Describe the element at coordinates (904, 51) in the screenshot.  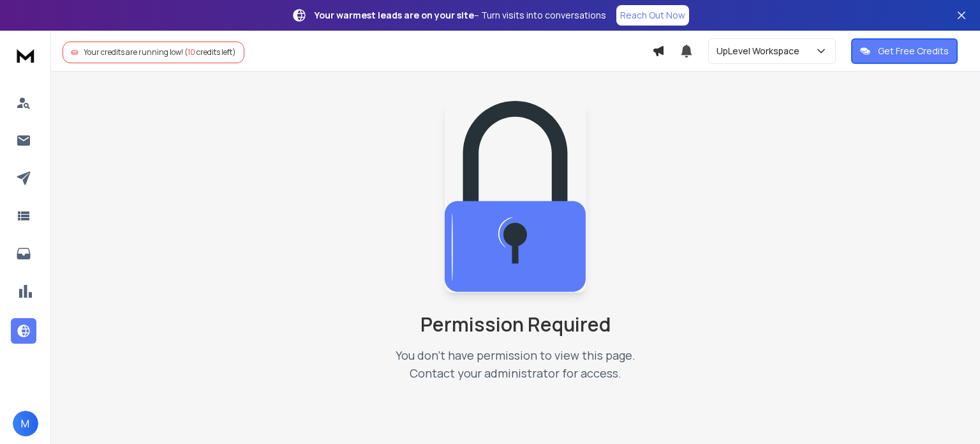
I see `button: Get Free Credits` at that location.